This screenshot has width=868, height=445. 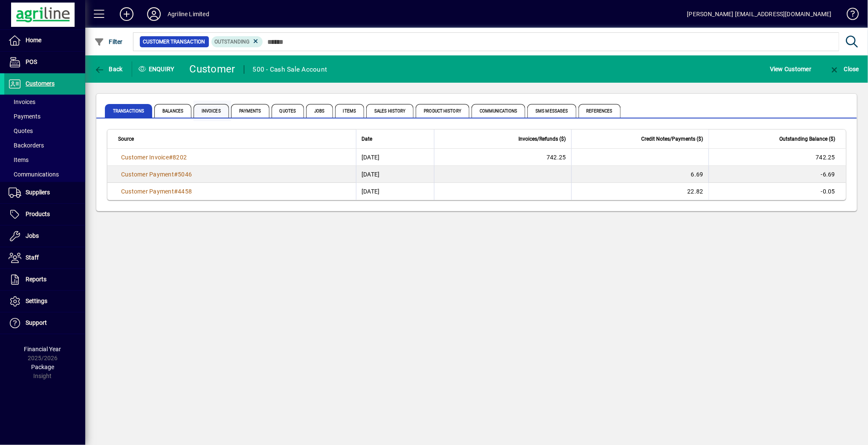 What do you see at coordinates (109, 42) in the screenshot?
I see `button: Filter` at bounding box center [109, 42].